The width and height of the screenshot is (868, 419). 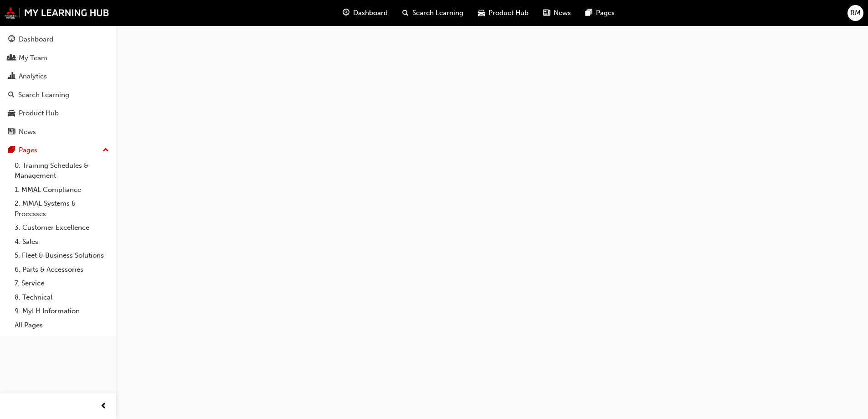 What do you see at coordinates (61, 297) in the screenshot?
I see `a: 8. Technical` at bounding box center [61, 297].